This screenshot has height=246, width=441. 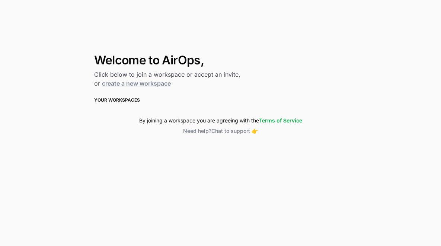 What do you see at coordinates (221, 121) in the screenshot?
I see `div: By joining a workspace you are agreeing with the` at bounding box center [221, 121].